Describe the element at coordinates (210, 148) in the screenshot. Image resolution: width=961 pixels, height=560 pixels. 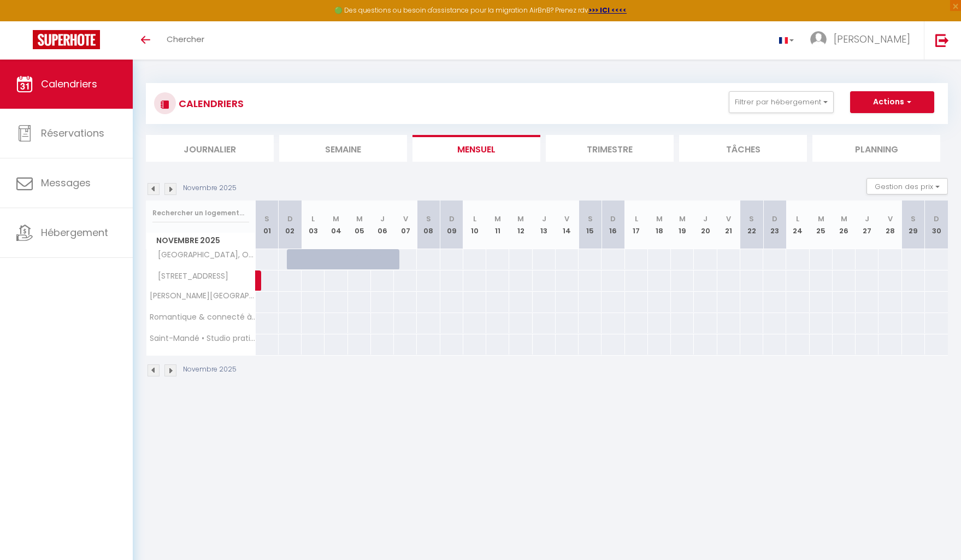
I see `li: Journalier` at that location.